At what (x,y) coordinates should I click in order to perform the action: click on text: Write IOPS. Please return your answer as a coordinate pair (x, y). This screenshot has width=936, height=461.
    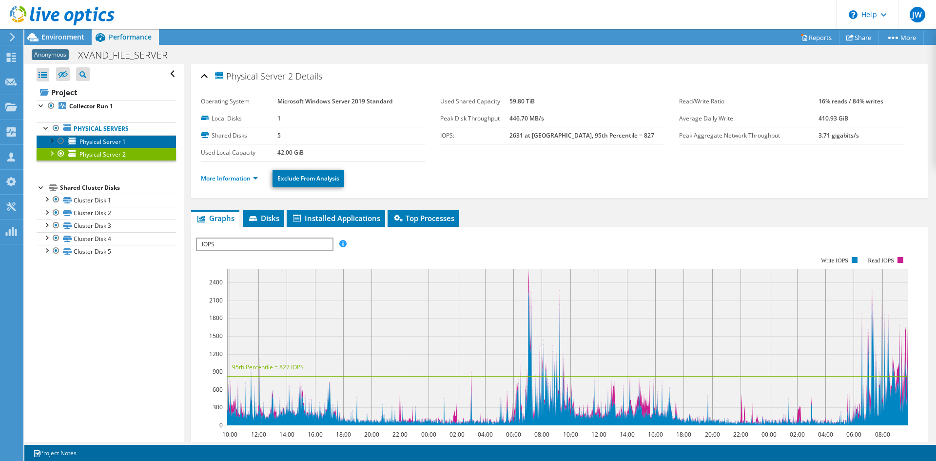
    Looking at the image, I should click on (834, 260).